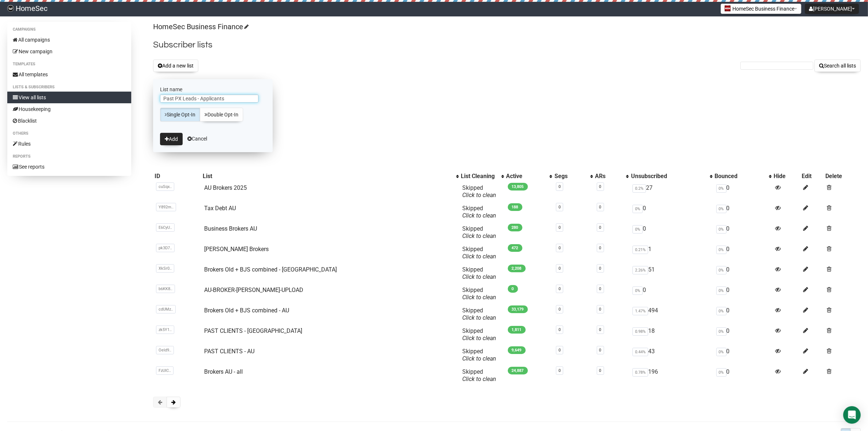 This screenshot has width=868, height=431. What do you see at coordinates (165, 349) in the screenshot?
I see `span: OeId9..` at bounding box center [165, 349].